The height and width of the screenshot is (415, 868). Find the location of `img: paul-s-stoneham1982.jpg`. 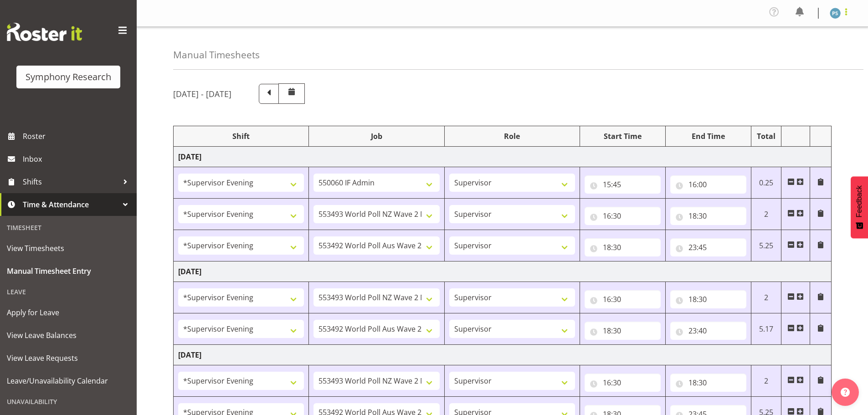

img: paul-s-stoneham1982.jpg is located at coordinates (835, 13).